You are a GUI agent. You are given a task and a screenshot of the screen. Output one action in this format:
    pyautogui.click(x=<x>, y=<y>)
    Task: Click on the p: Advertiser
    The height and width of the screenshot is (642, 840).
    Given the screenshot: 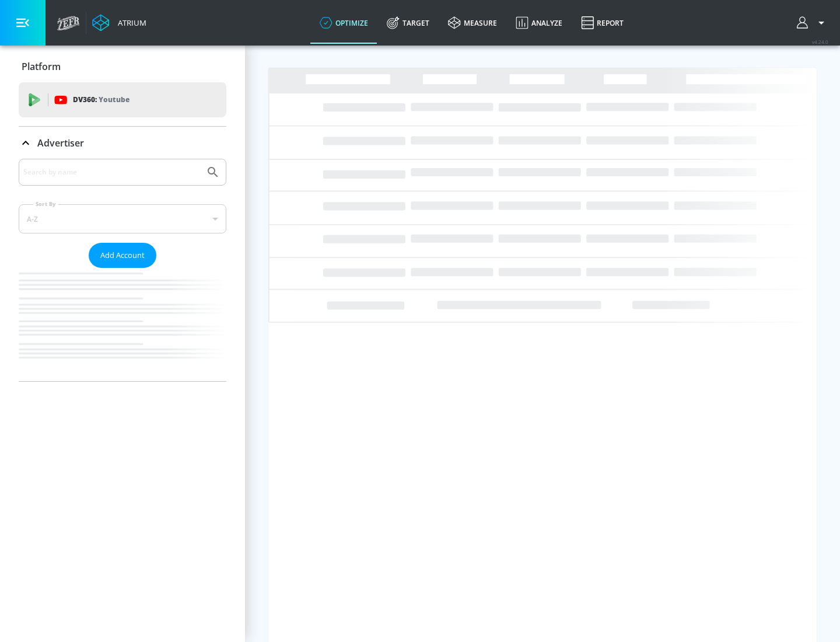 What is the action you would take?
    pyautogui.click(x=61, y=143)
    